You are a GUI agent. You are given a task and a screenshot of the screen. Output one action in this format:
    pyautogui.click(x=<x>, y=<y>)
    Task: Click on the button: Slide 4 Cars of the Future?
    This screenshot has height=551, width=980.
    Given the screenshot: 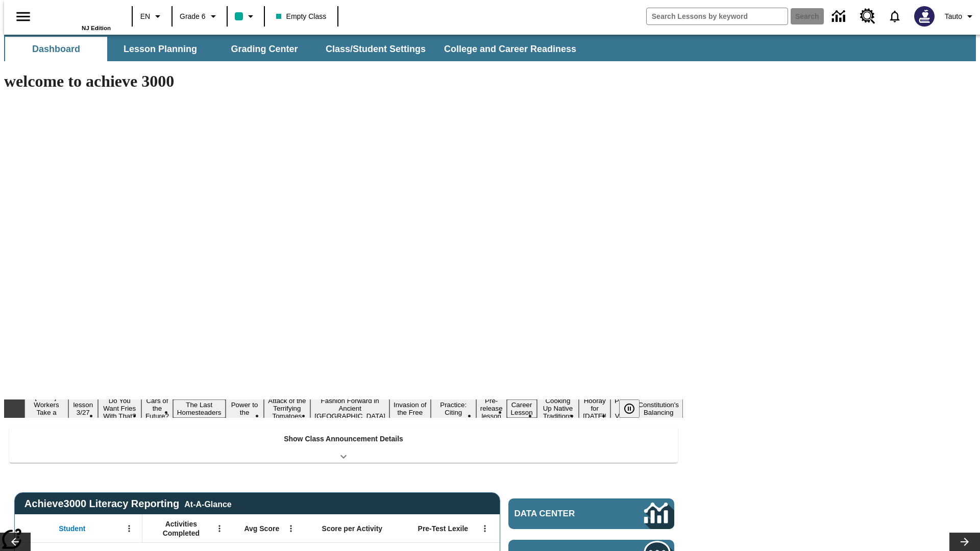 What is the action you would take?
    pyautogui.click(x=157, y=408)
    